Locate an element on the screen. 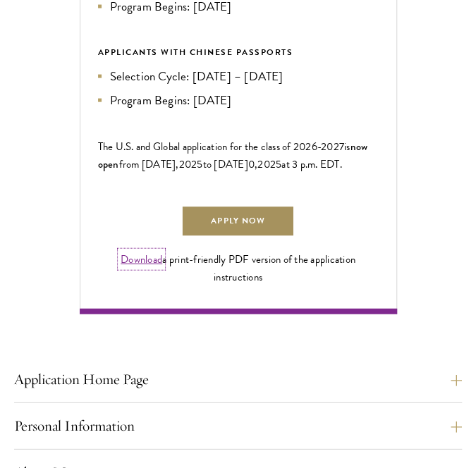  span: 6 is located at coordinates (314, 146).